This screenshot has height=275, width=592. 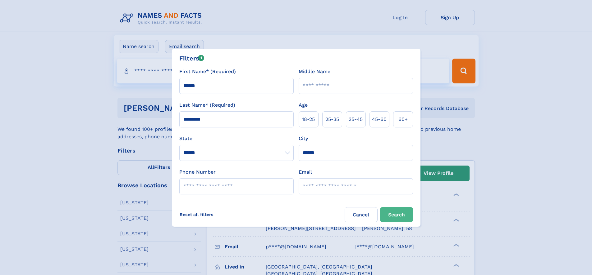 I want to click on label: Middle Name, so click(x=314, y=72).